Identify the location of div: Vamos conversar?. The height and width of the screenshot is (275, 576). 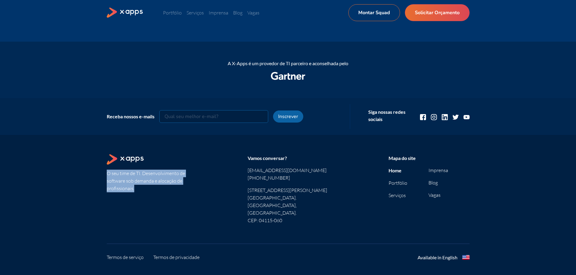
(288, 158).